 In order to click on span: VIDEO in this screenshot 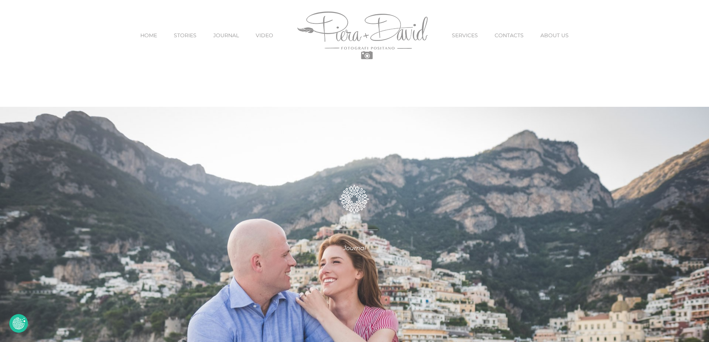, I will do `click(264, 35)`.